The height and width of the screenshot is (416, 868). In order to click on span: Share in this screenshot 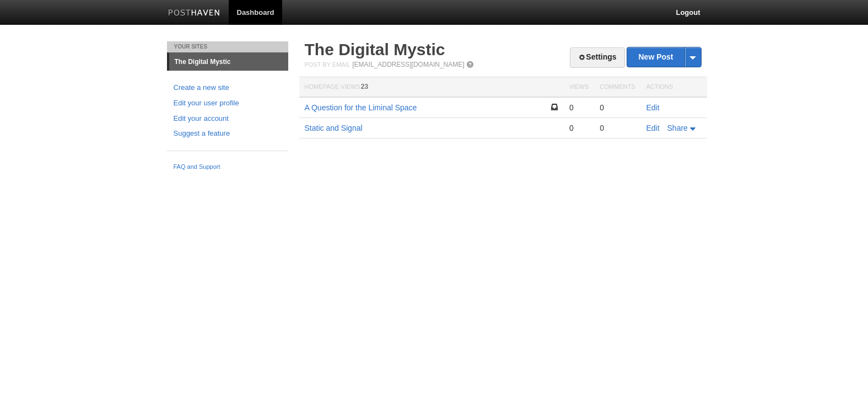, I will do `click(677, 128)`.